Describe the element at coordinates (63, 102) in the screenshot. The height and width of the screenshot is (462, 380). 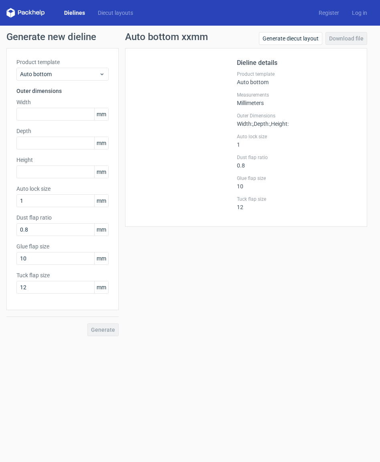
I see `label: Width` at that location.